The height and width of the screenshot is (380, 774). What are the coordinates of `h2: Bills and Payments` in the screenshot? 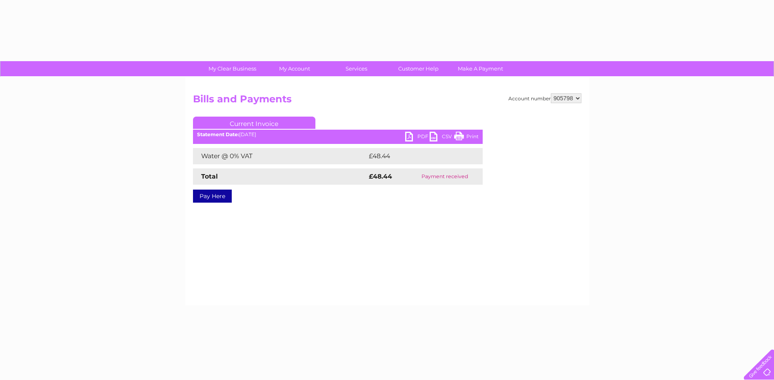 It's located at (387, 101).